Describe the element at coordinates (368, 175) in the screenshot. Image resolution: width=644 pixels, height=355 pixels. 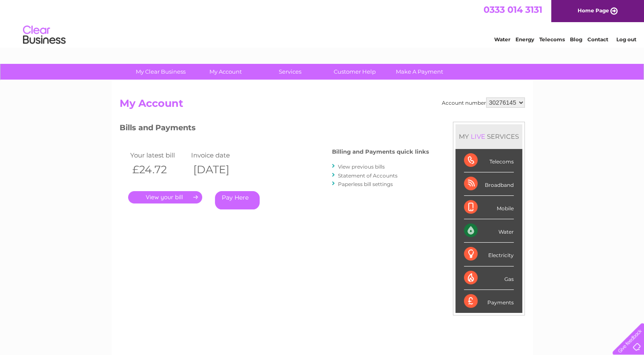
I see `a: Statement of Accounts` at that location.